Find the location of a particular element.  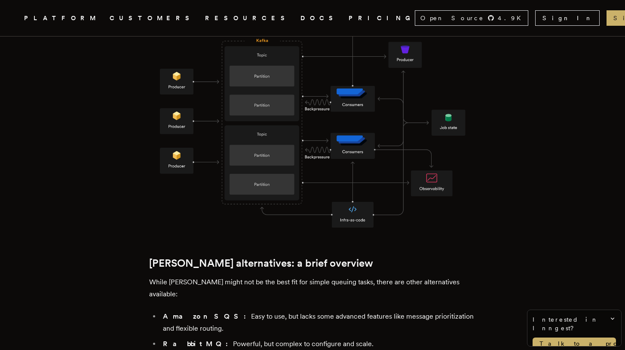

strong: RabbitMQ: is located at coordinates (198, 344).